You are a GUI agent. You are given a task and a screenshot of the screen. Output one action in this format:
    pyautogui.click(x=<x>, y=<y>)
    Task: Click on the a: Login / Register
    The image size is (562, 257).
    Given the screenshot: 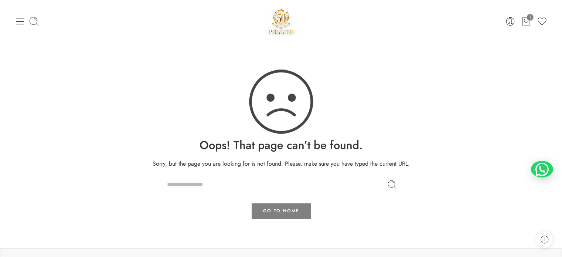 What is the action you would take?
    pyautogui.click(x=510, y=21)
    